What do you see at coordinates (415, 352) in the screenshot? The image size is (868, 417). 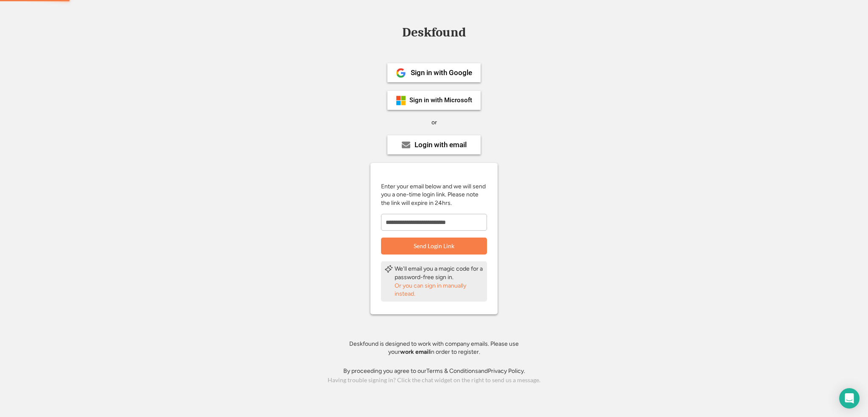 I see `strong: work email` at bounding box center [415, 352].